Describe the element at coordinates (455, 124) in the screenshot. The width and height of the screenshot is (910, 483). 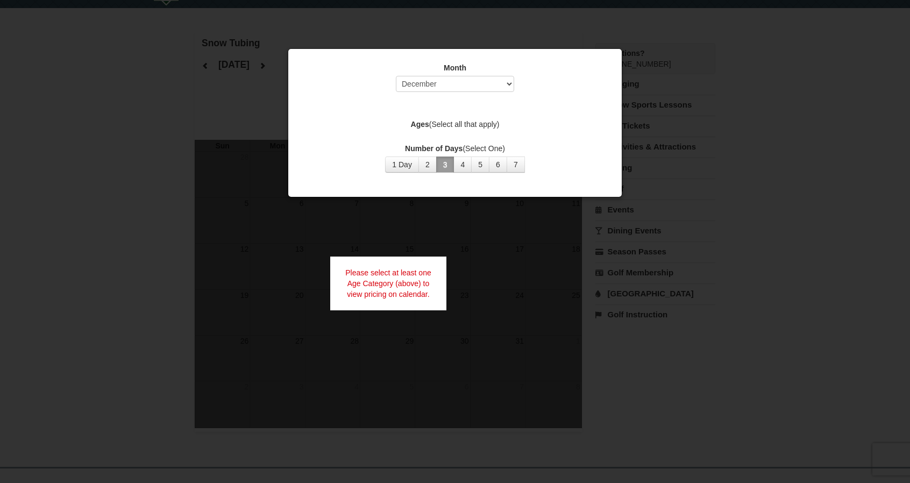
I see `label: (Select all that apply)` at that location.